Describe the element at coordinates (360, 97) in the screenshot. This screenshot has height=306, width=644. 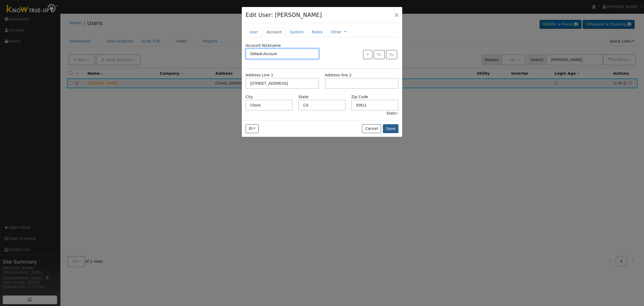
I see `label: Zip Code` at that location.